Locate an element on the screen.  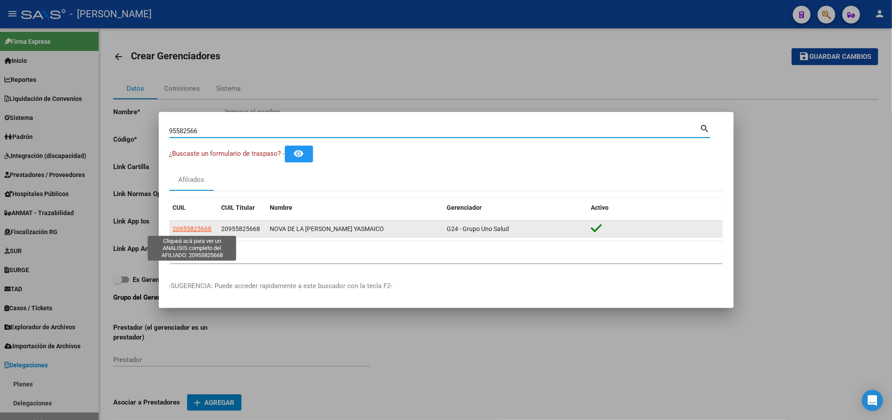
datatable-header-cell: Activo is located at coordinates (655, 207).